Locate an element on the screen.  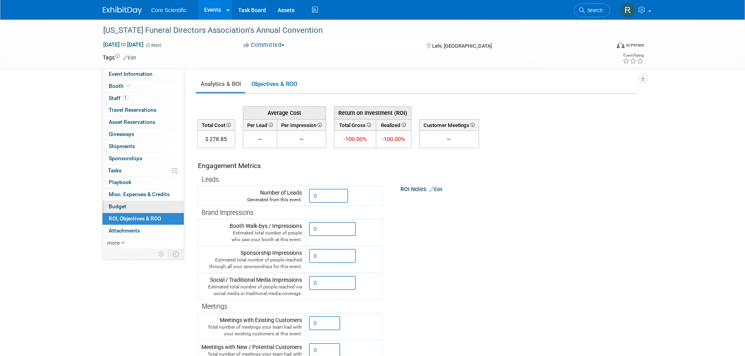
div: Social / Traditional Media Impressions is located at coordinates (252, 287).